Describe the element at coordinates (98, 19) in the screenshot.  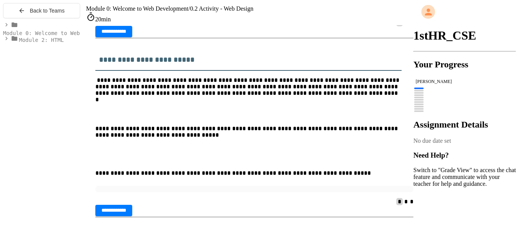
I see `span: 20` at that location.